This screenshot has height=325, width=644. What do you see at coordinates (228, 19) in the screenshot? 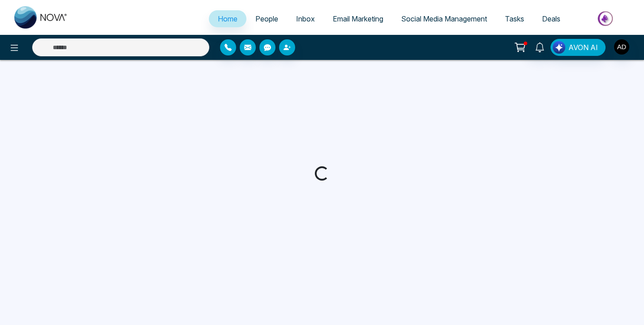
I see `a: Home` at bounding box center [228, 19].